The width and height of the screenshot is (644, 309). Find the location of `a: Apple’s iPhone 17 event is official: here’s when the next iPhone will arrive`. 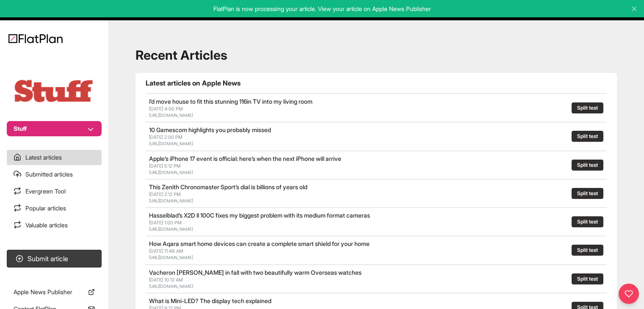

a: Apple’s iPhone 17 event is official: here’s when the next iPhone will arrive is located at coordinates (245, 158).